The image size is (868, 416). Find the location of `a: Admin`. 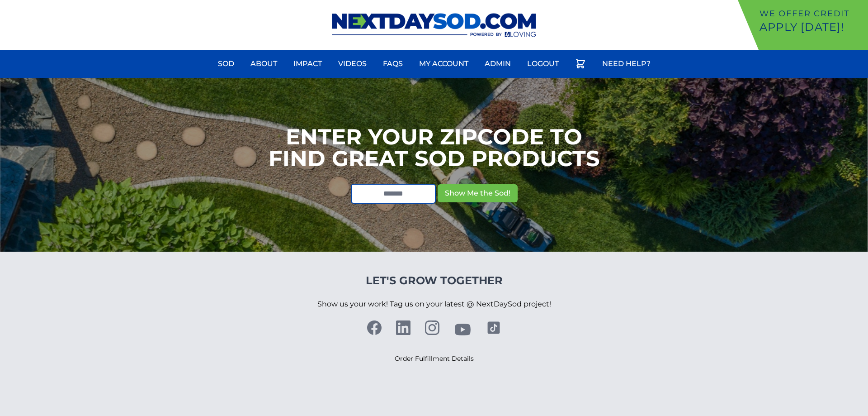

a: Admin is located at coordinates (498, 64).